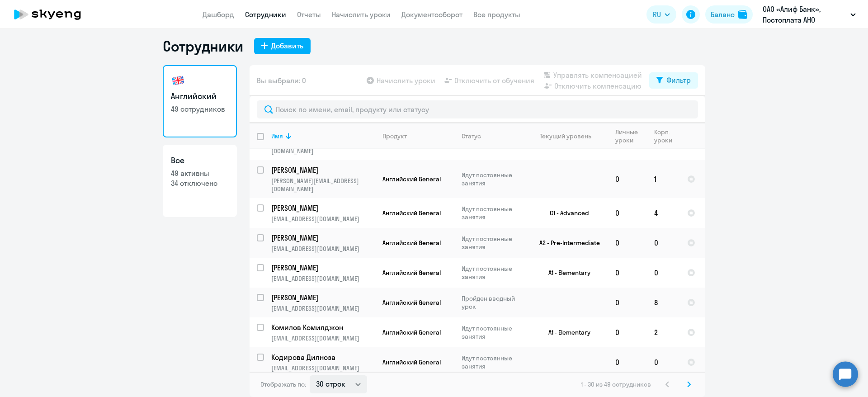 Image resolution: width=868 pixels, height=397 pixels. Describe the element at coordinates (200, 160) in the screenshot. I see `h3: Все` at that location.